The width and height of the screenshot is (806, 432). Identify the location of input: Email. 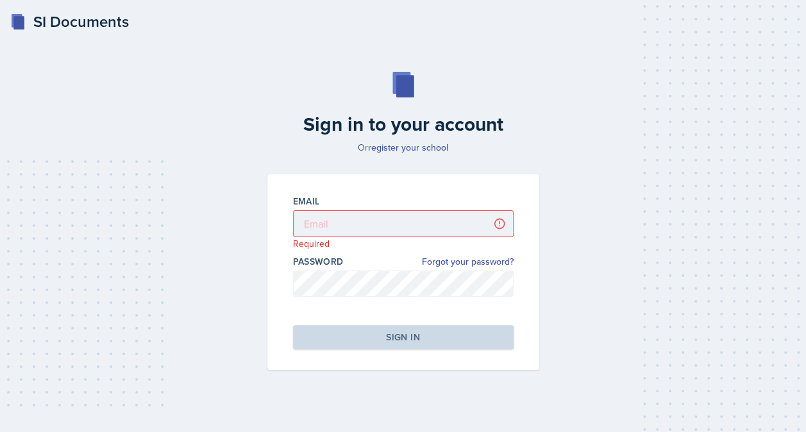
(403, 224).